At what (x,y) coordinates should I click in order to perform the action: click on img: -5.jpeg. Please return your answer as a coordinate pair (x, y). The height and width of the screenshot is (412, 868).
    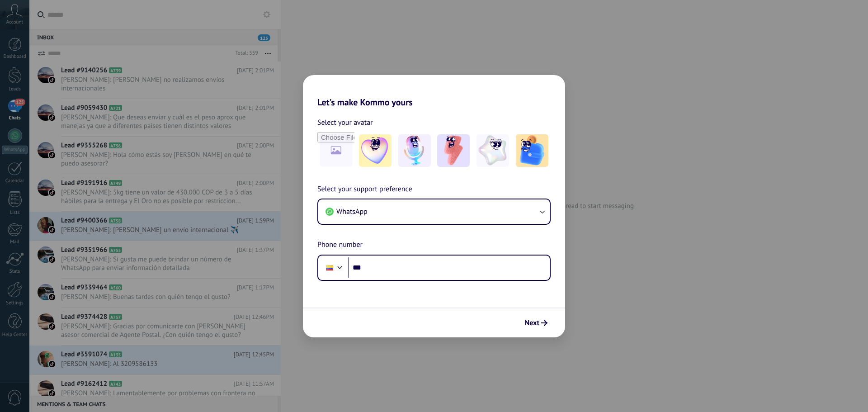
    Looking at the image, I should click on (532, 150).